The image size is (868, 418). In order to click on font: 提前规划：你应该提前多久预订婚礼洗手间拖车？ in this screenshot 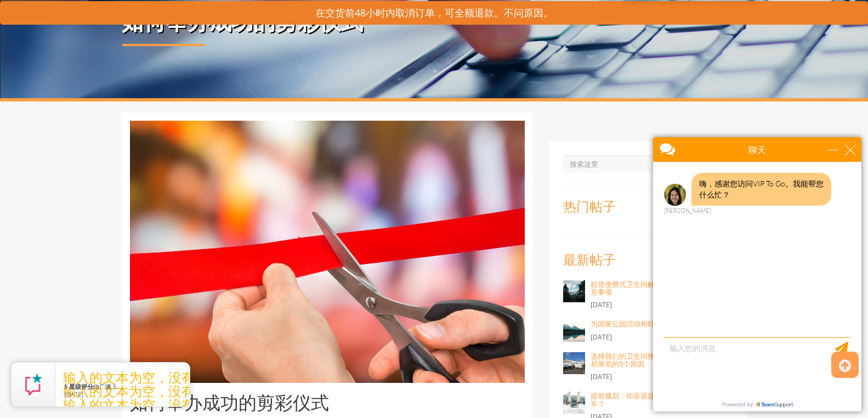, I will do `click(662, 399)`.